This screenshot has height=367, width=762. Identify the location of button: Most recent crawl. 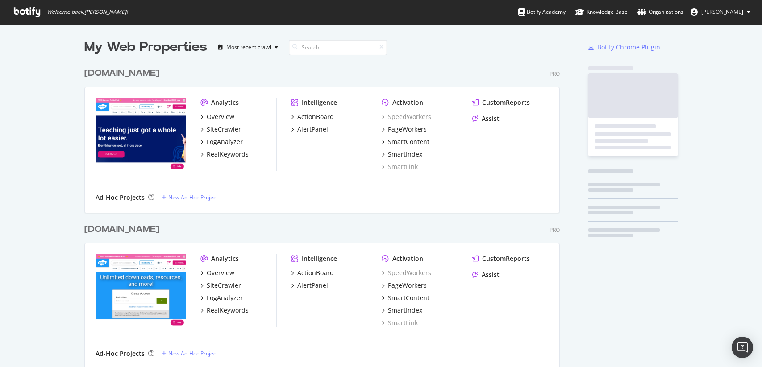
(248, 47).